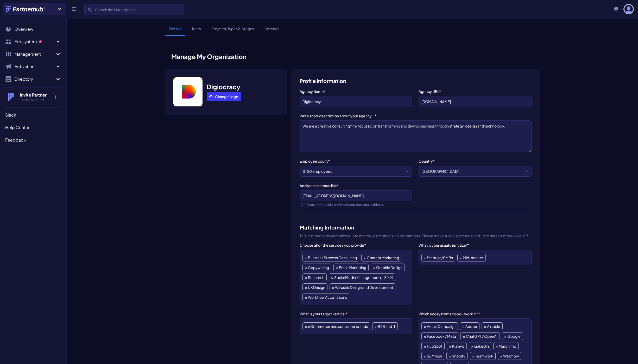 The height and width of the screenshot is (364, 638). What do you see at coordinates (317, 268) in the screenshot?
I see `li: Copywriting` at bounding box center [317, 268].